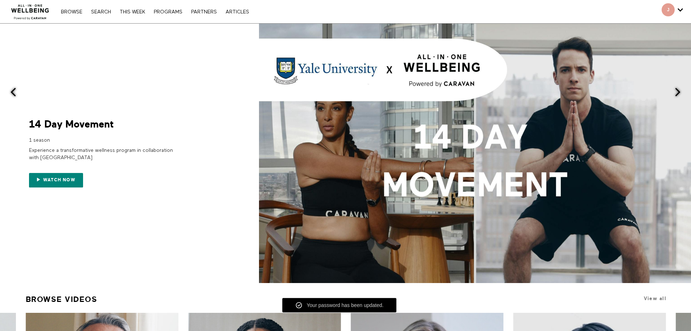 The height and width of the screenshot is (331, 691). Describe the element at coordinates (71, 12) in the screenshot. I see `a: Browse` at that location.